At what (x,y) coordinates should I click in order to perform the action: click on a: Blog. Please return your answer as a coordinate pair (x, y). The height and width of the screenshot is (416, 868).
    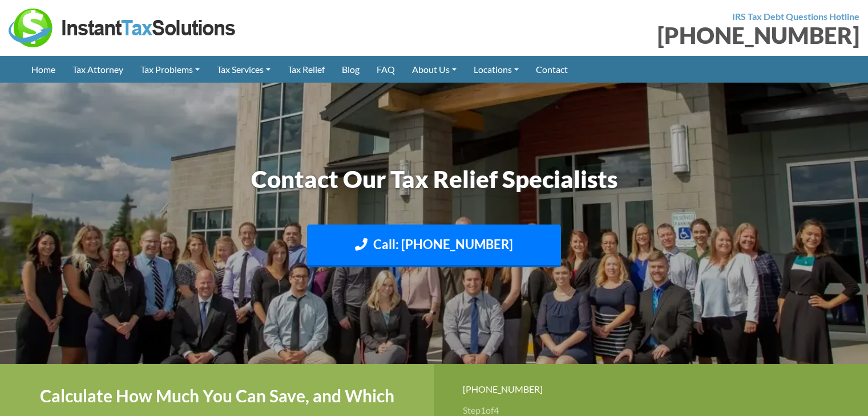
    Looking at the image, I should click on (350, 69).